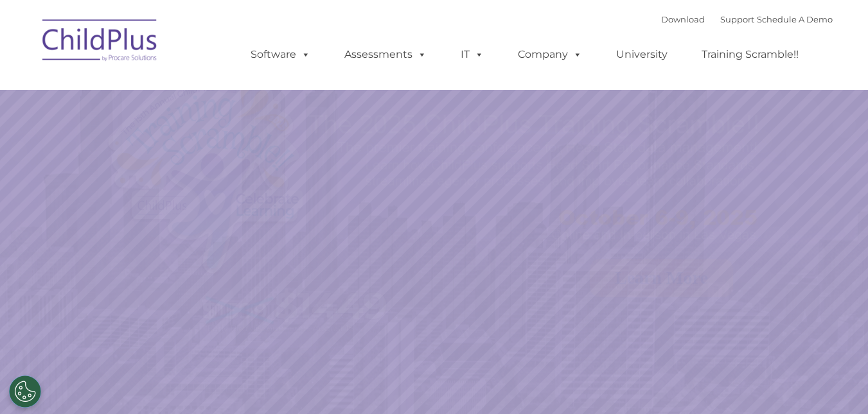  I want to click on a: Software, so click(280, 55).